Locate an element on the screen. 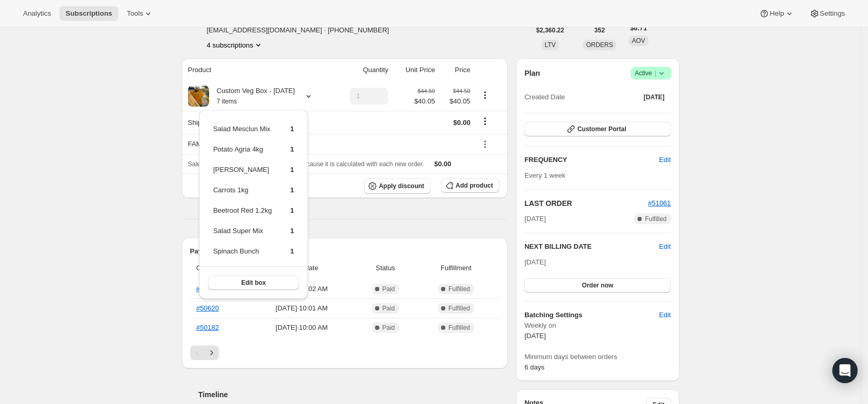  button: Apply discount is located at coordinates (397, 186).